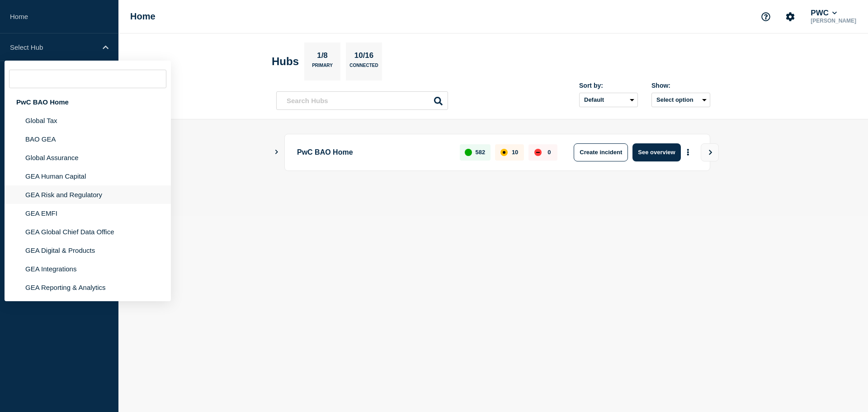 The width and height of the screenshot is (868, 412). What do you see at coordinates (285, 62) in the screenshot?
I see `h2: Hubs` at bounding box center [285, 62].